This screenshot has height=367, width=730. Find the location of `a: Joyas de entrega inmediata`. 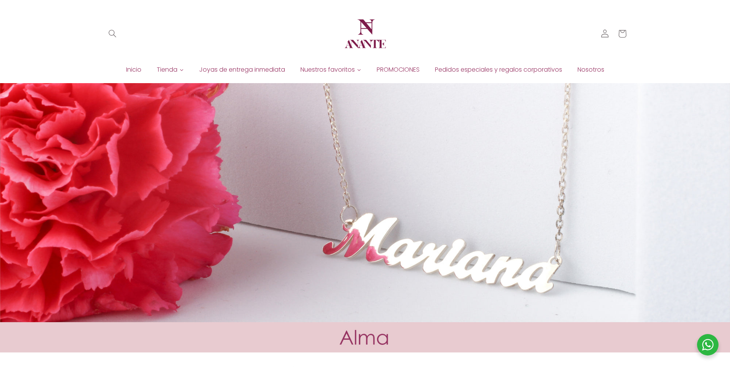

a: Joyas de entrega inmediata is located at coordinates (242, 70).